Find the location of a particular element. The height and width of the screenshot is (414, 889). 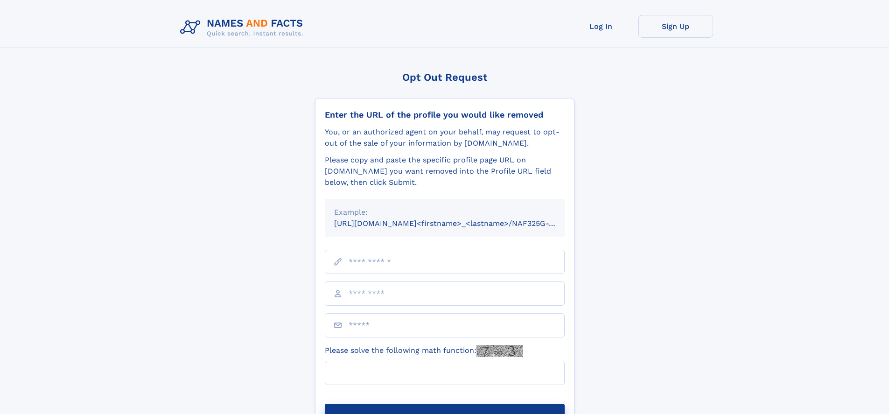

div: Opt Out Request is located at coordinates (445, 77).